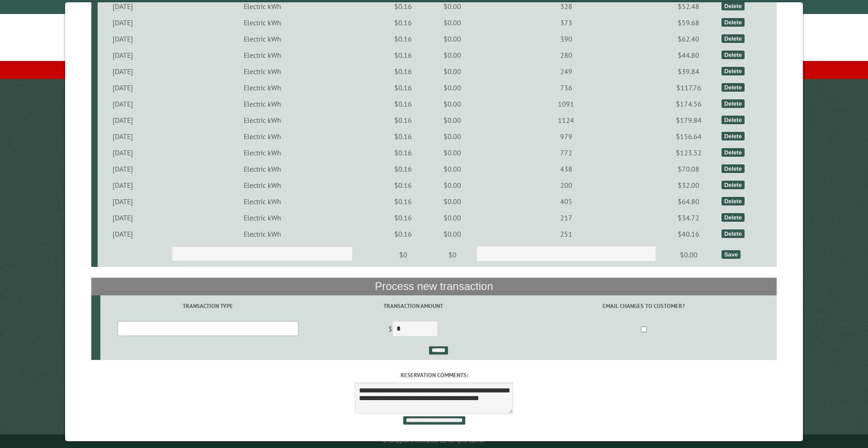 The height and width of the screenshot is (448, 868). Describe the element at coordinates (565, 185) in the screenshot. I see `td: 200` at that location.